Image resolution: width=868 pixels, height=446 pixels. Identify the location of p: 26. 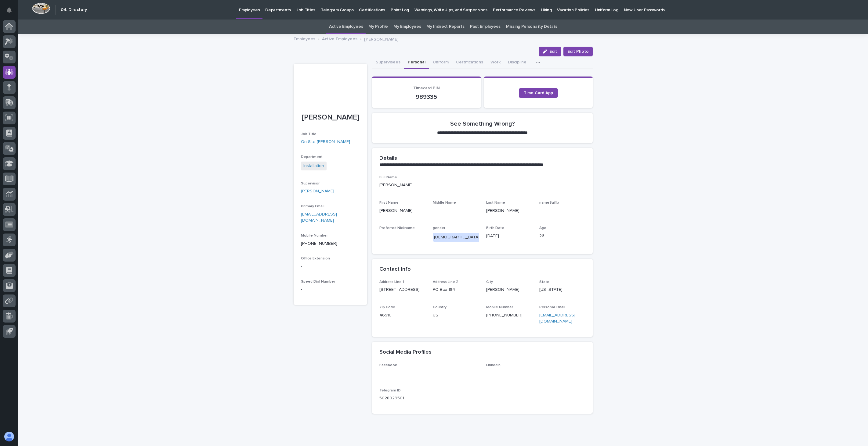
(562, 236).